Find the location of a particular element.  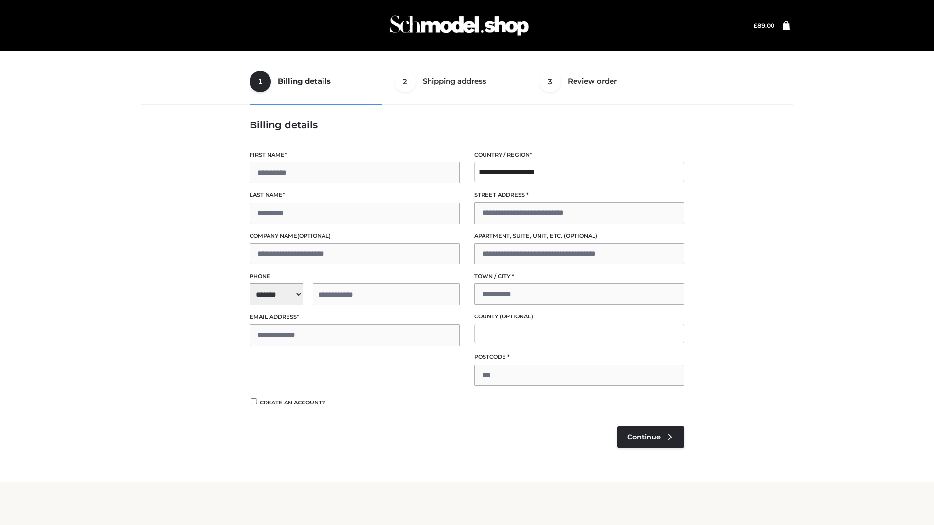

span: Continue is located at coordinates (643, 437).